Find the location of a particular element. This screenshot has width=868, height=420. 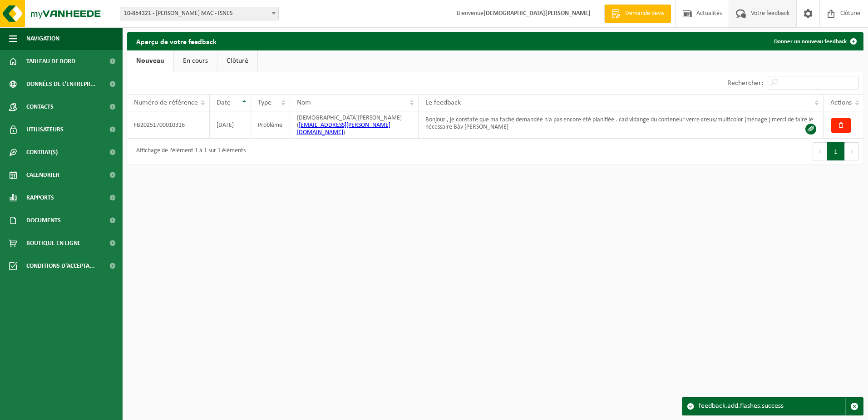

span: Navigation is located at coordinates (42, 39).